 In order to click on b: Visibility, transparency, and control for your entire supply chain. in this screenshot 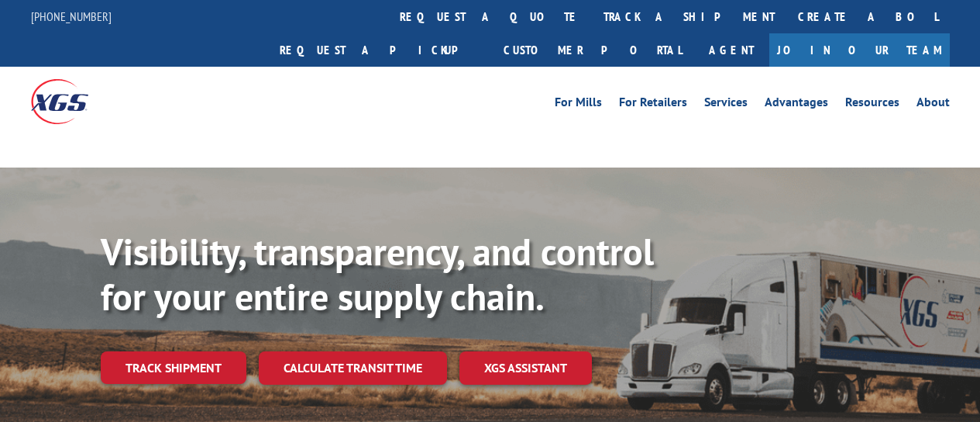, I will do `click(377, 274)`.